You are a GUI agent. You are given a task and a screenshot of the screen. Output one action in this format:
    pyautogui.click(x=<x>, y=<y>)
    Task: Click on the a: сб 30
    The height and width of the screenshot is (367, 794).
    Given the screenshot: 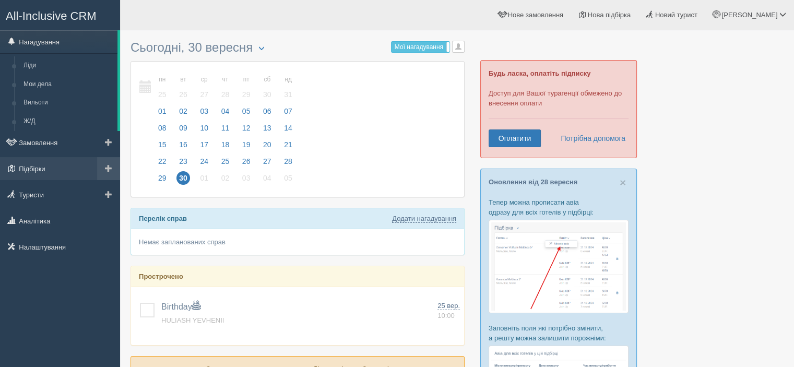 What is the action you would take?
    pyautogui.click(x=267, y=87)
    